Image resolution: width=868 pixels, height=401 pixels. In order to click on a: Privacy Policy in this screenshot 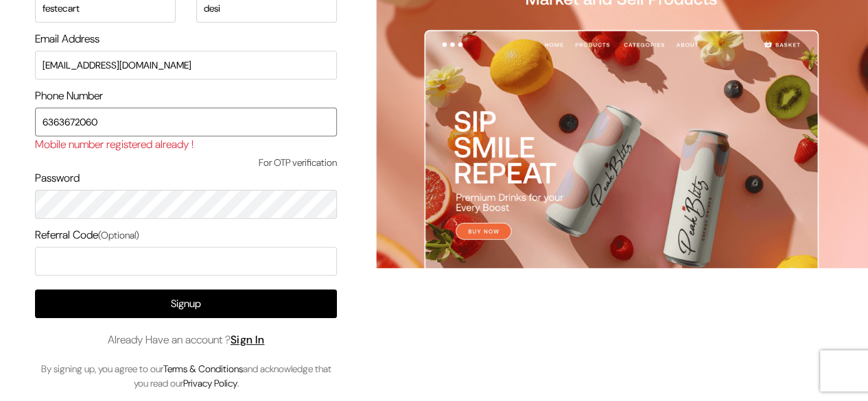, I will do `click(210, 383)`.